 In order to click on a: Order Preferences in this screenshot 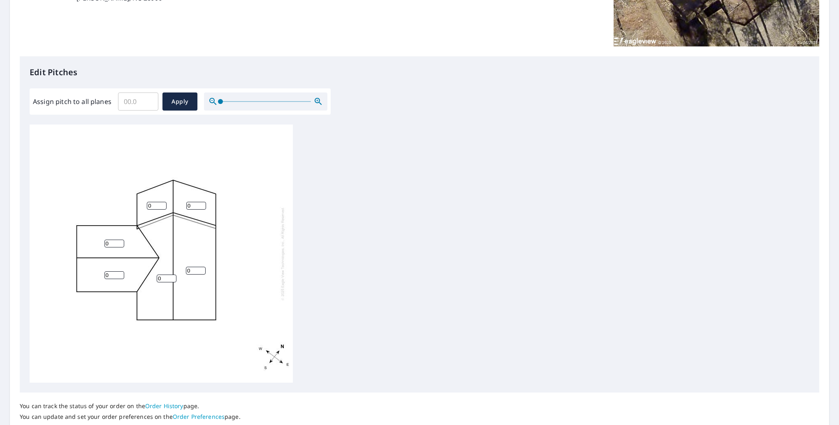, I will do `click(199, 416)`.